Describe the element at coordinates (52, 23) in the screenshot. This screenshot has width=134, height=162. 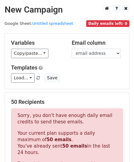
I see `a: Untitled spreadsheet` at that location.